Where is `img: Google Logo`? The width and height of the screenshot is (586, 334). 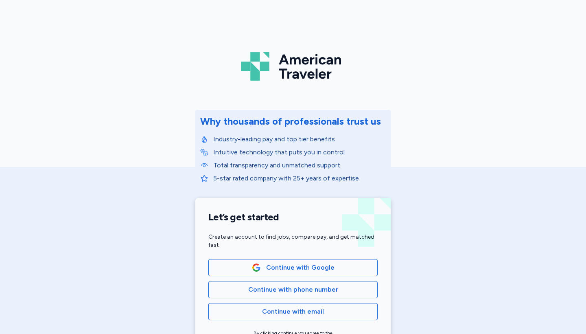
img: Google Logo is located at coordinates (256, 267).